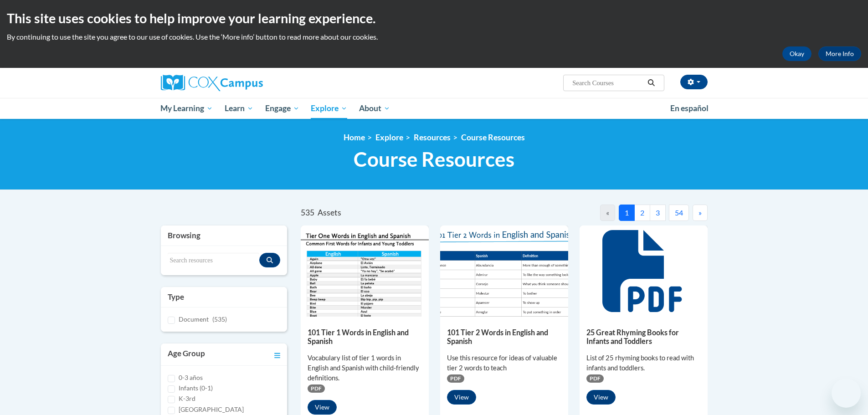  What do you see at coordinates (797, 53) in the screenshot?
I see `button: Okay` at bounding box center [797, 53].